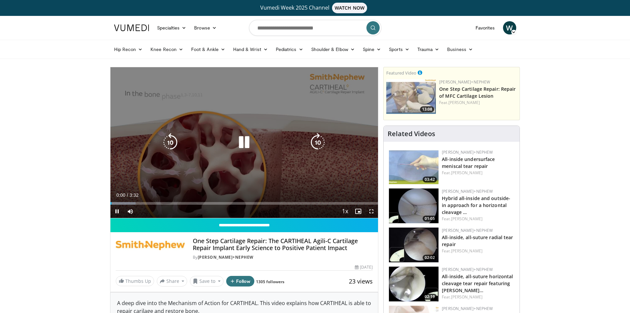  I want to click on img: 173c071b-399e-4fbc-8156-5fdd8d6e2d0e.150x105_q85_crop-smart_upscale.jpg, so click(414, 283).